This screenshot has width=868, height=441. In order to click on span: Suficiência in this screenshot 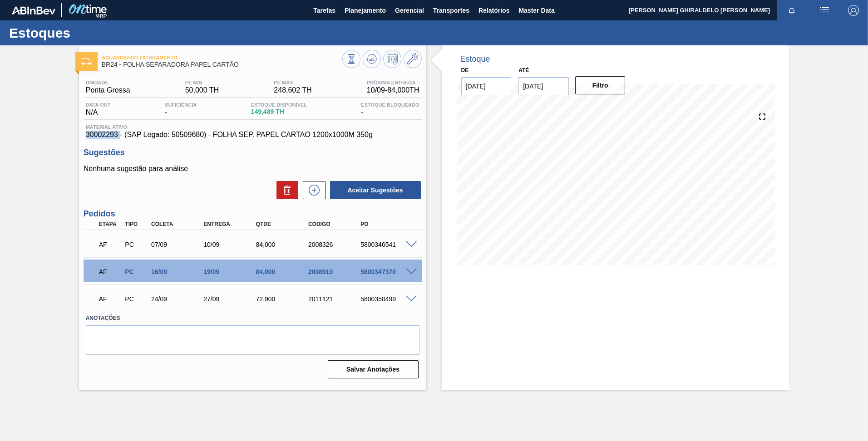, I will do `click(181, 105)`.